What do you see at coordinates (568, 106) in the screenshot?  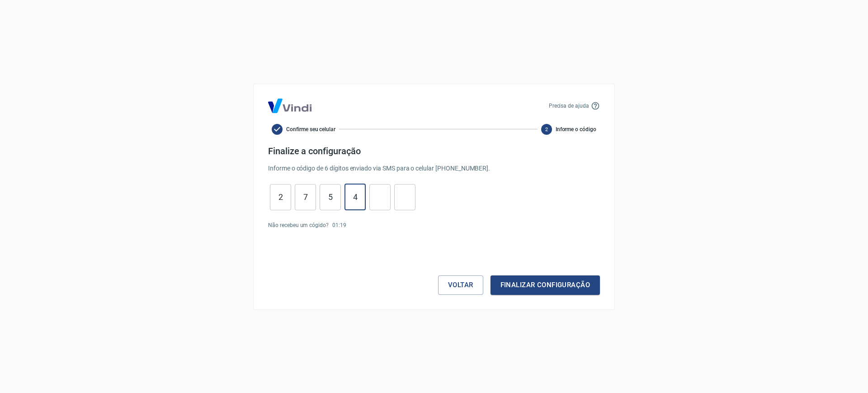 I see `p: Precisa de ajuda` at bounding box center [568, 106].